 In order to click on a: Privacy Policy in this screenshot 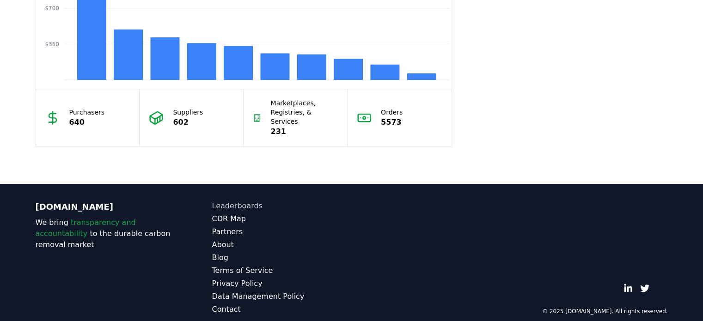, I will do `click(282, 284)`.